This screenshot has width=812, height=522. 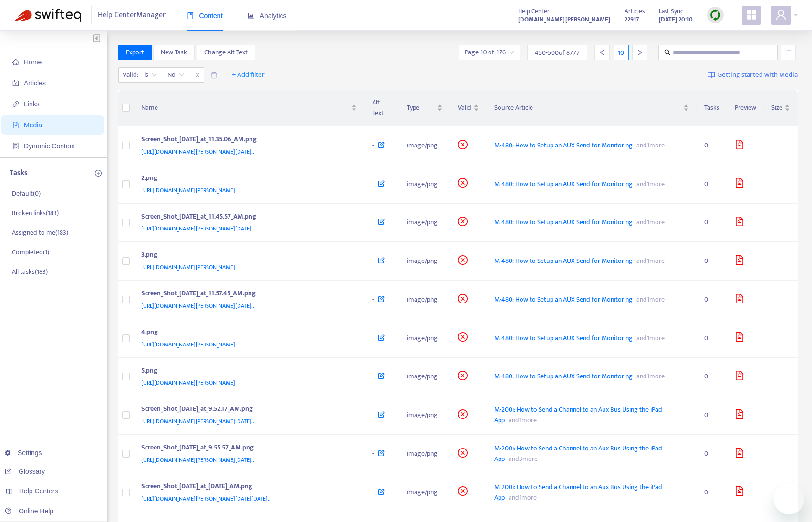 What do you see at coordinates (425, 108) in the screenshot?
I see `th: Type` at bounding box center [425, 108].